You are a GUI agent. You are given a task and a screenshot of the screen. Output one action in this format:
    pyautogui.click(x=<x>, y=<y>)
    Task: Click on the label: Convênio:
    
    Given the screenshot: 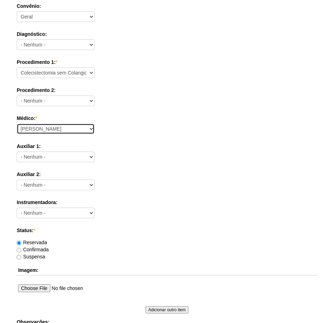 What is the action you would take?
    pyautogui.click(x=167, y=6)
    